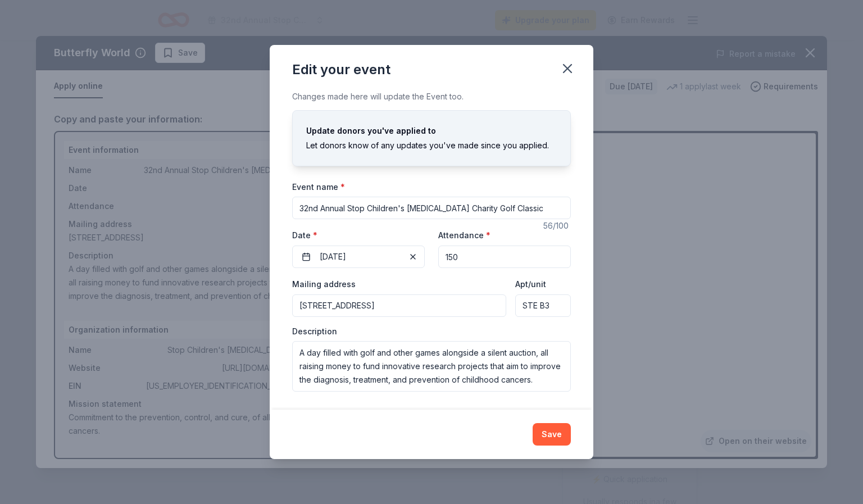  Describe the element at coordinates (341, 70) in the screenshot. I see `div: Edit your event` at that location.